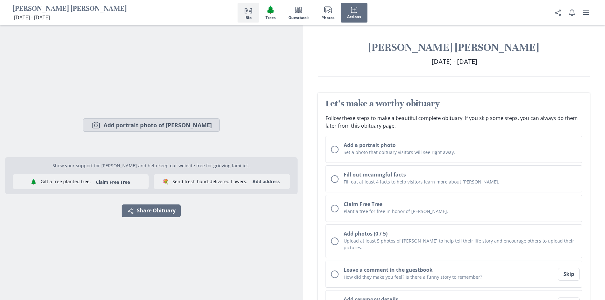 Image resolution: width=605 pixels, height=300 pixels. I want to click on button: user menu, so click(586, 13).